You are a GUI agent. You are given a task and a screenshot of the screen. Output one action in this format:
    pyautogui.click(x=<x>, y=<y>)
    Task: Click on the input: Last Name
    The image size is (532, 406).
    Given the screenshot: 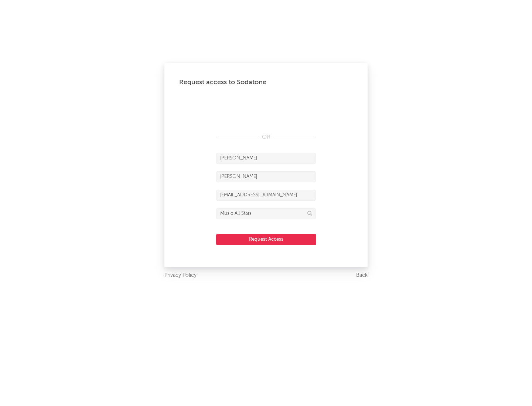 What is the action you would take?
    pyautogui.click(x=266, y=177)
    